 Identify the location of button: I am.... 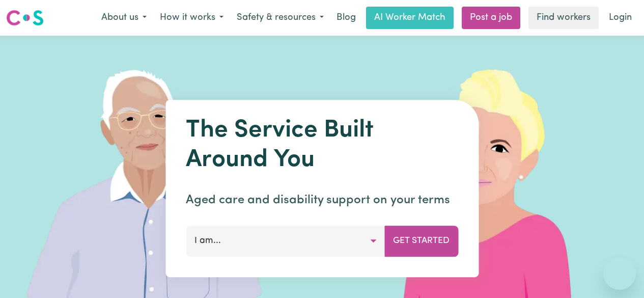
(285, 241).